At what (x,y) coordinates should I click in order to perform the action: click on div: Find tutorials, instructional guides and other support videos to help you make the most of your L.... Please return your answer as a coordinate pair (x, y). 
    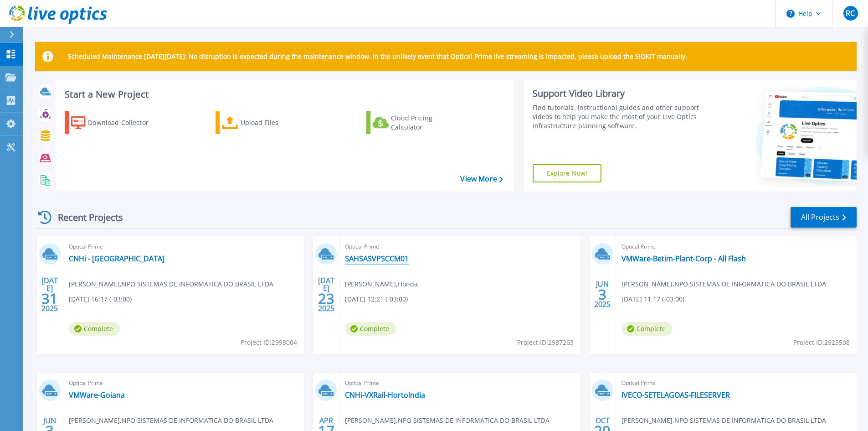
    Looking at the image, I should click on (618, 117).